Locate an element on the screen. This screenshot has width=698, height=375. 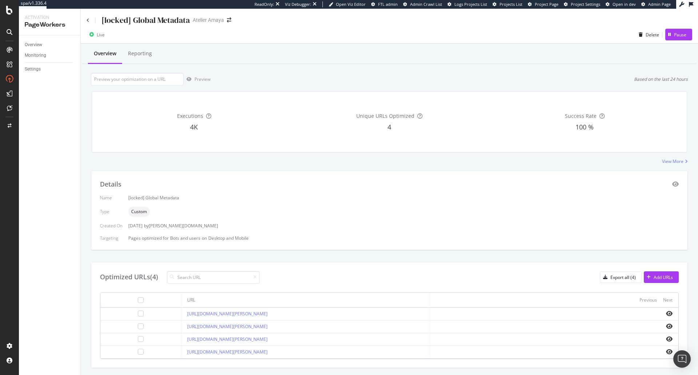
input: Search URL is located at coordinates (213, 277).